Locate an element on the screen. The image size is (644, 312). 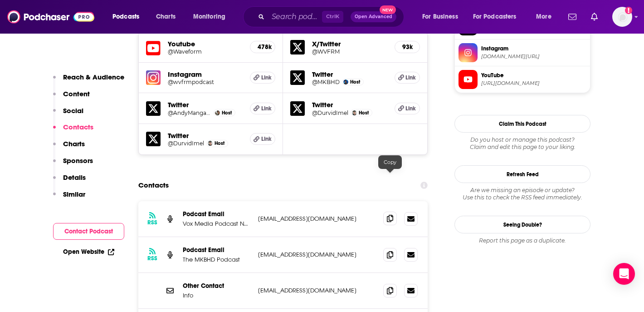
button: Refresh Feed is located at coordinates (523, 174).